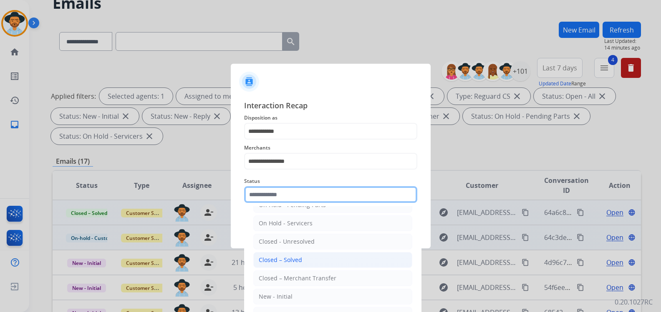  Describe the element at coordinates (297, 279) in the screenshot. I see `div: Closed – Merchant Transfer` at that location.